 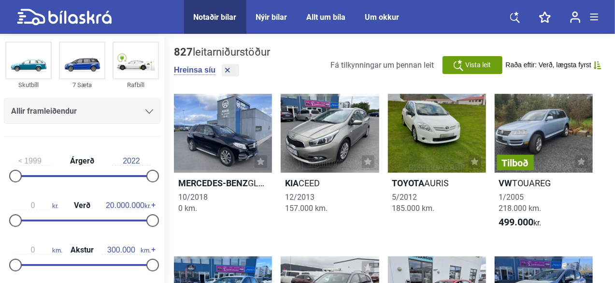 I want to click on a: Notaðir bílar, so click(x=215, y=17).